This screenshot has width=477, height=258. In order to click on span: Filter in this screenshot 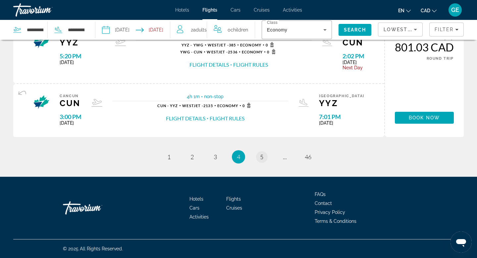, I will do `click(444, 29)`.